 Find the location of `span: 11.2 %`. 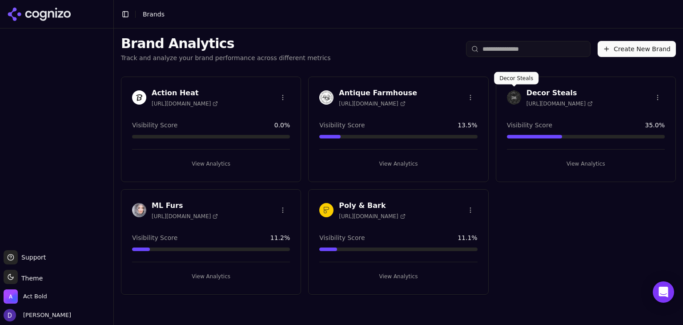

span: 11.2 % is located at coordinates (280, 238).